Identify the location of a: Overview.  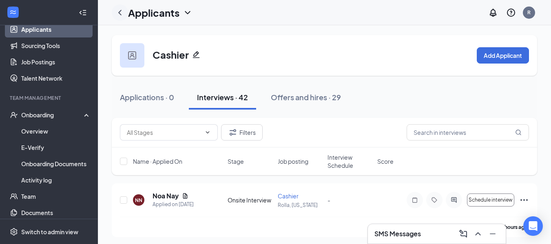
(56, 131).